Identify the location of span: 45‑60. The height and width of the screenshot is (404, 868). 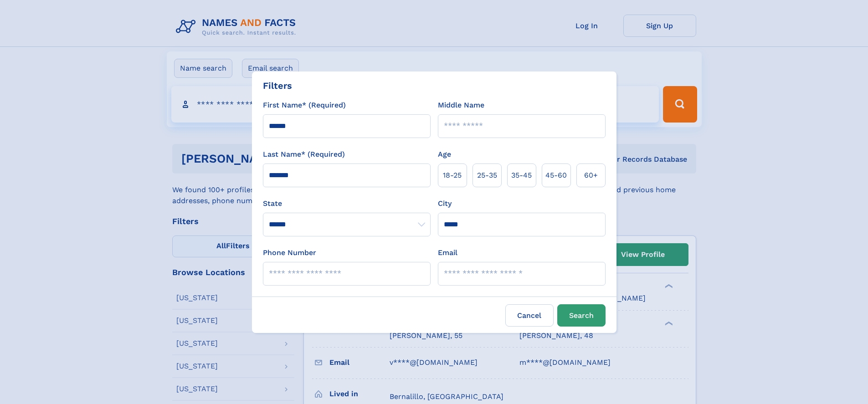
(556, 175).